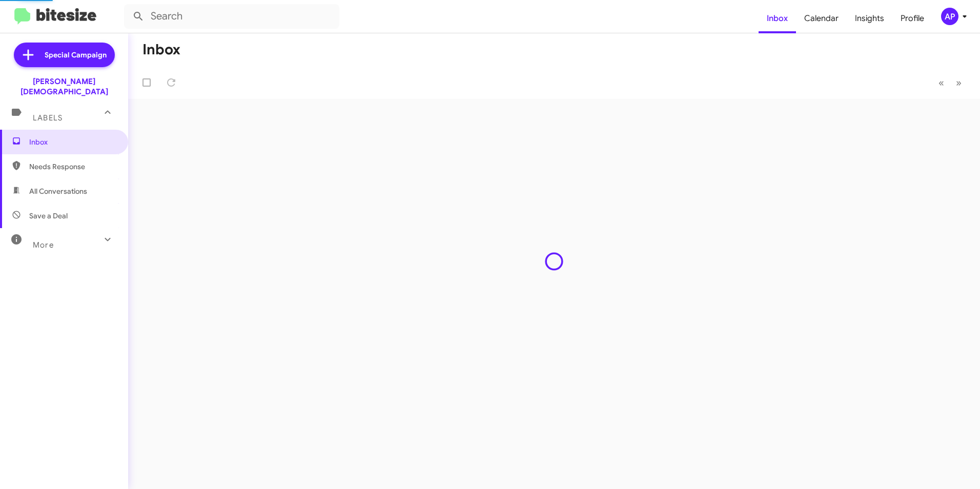 This screenshot has height=489, width=980. I want to click on span: Profile, so click(913, 19).